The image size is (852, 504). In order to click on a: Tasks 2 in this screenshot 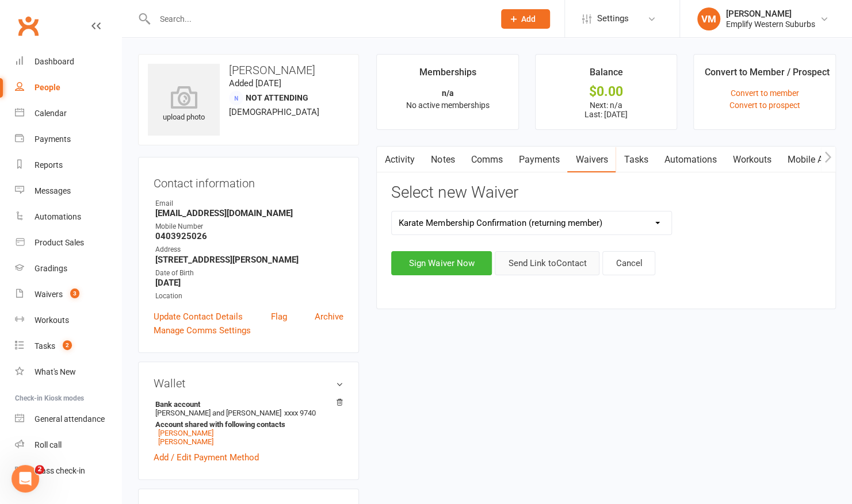, I will do `click(68, 346)`.